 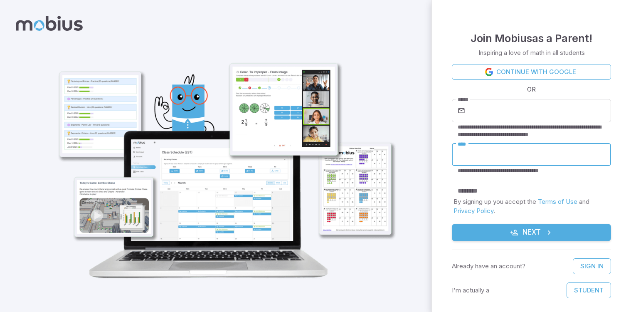 What do you see at coordinates (588, 290) in the screenshot?
I see `button: Student` at bounding box center [588, 290].